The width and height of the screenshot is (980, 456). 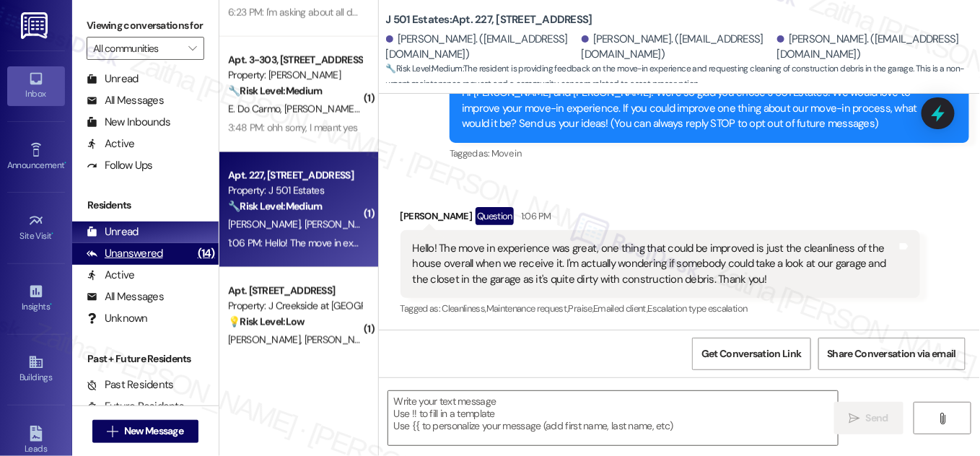 I want to click on div: Unanswered, so click(x=125, y=253).